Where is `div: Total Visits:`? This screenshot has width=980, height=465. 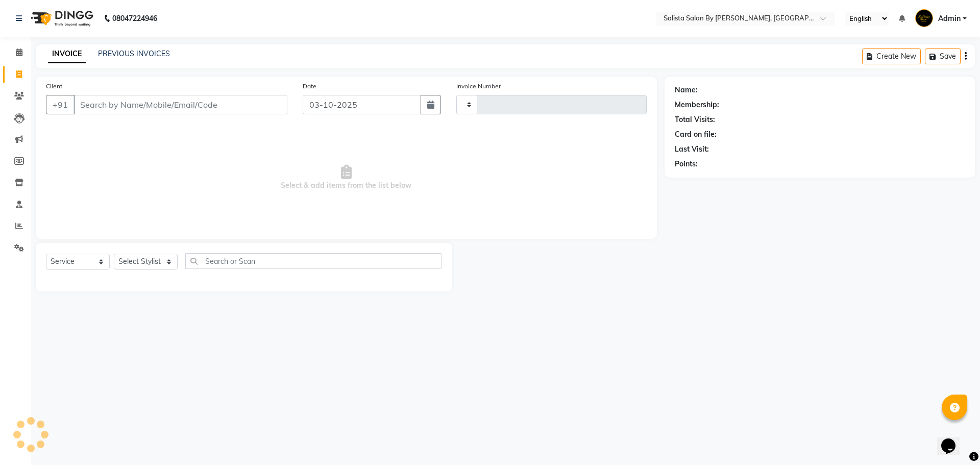 div: Total Visits: is located at coordinates (695, 120).